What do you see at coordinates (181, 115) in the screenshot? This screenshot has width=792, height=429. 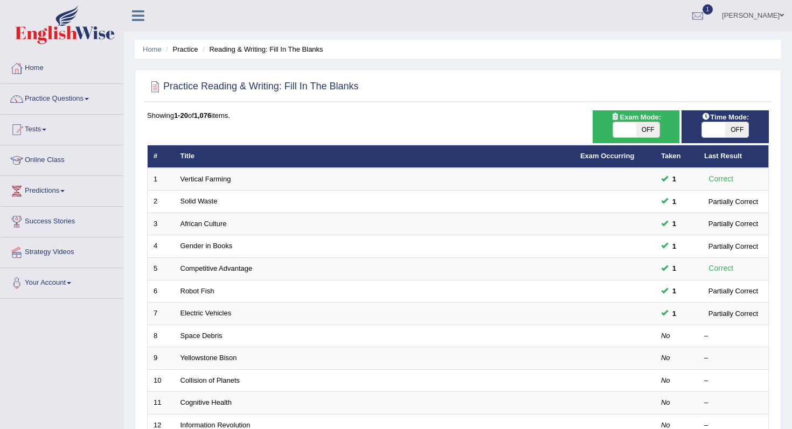 I see `b: 1-20` at bounding box center [181, 115].